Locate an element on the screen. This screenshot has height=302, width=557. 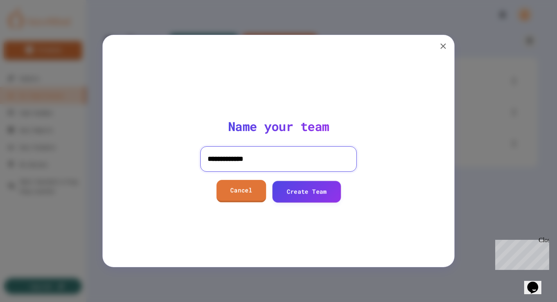
a: Create Team is located at coordinates (307, 191).